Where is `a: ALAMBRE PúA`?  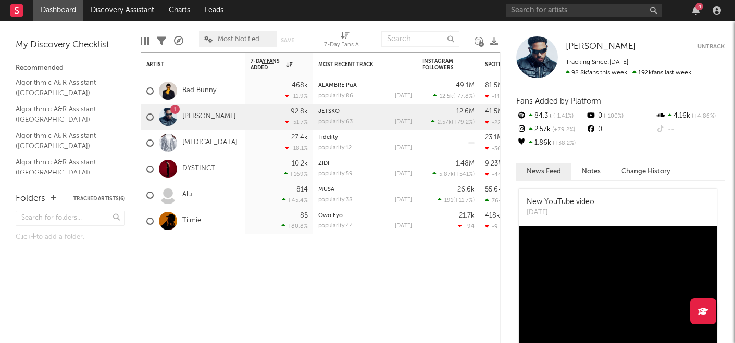 a: ALAMBRE PúA is located at coordinates (337, 85).